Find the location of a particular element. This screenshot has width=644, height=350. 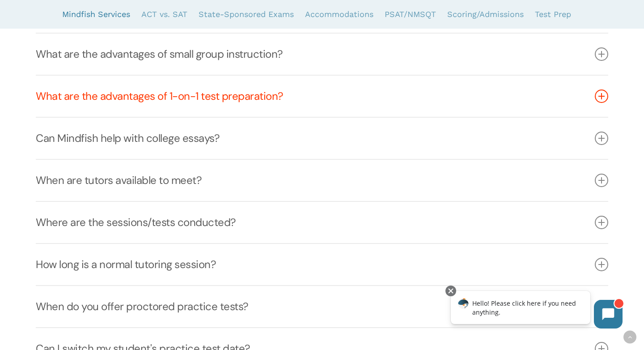

a: When do you offer proctored practice tests? is located at coordinates (322, 307).